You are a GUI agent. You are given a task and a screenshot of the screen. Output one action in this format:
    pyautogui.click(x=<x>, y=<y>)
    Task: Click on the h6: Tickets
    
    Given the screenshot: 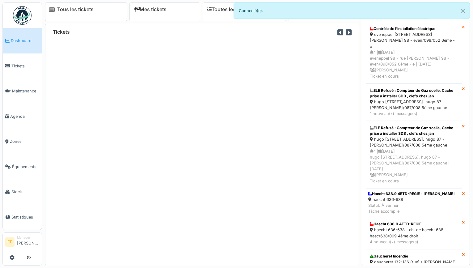 What is the action you would take?
    pyautogui.click(x=61, y=32)
    